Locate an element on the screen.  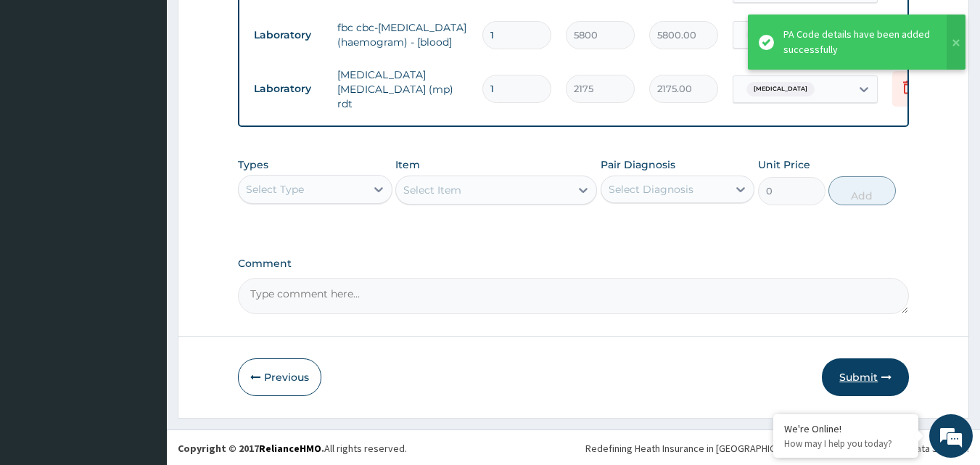
label: Types is located at coordinates (253, 164).